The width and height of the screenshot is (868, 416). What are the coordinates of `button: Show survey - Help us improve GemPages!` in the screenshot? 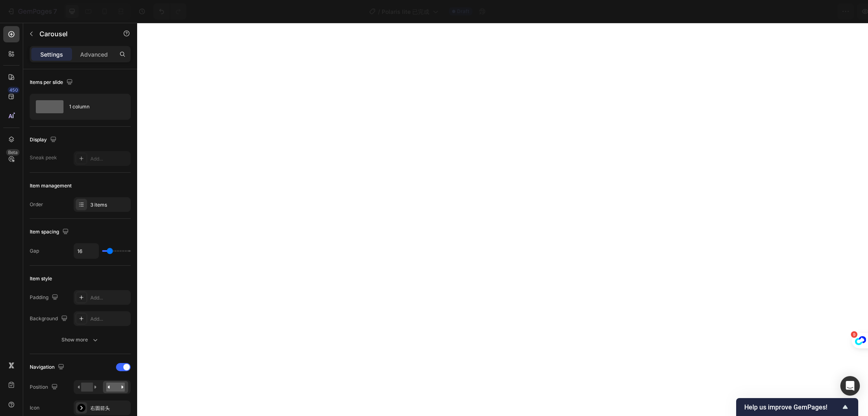 It's located at (797, 407).